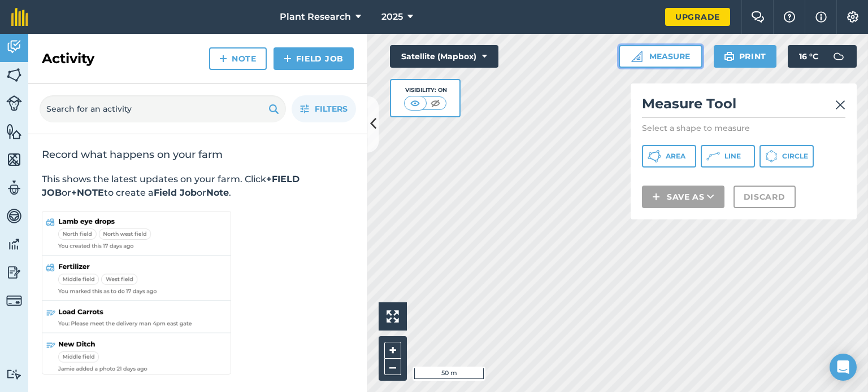 This screenshot has height=392, width=868. Describe the element at coordinates (808, 56) in the screenshot. I see `span: 16 ° C` at that location.